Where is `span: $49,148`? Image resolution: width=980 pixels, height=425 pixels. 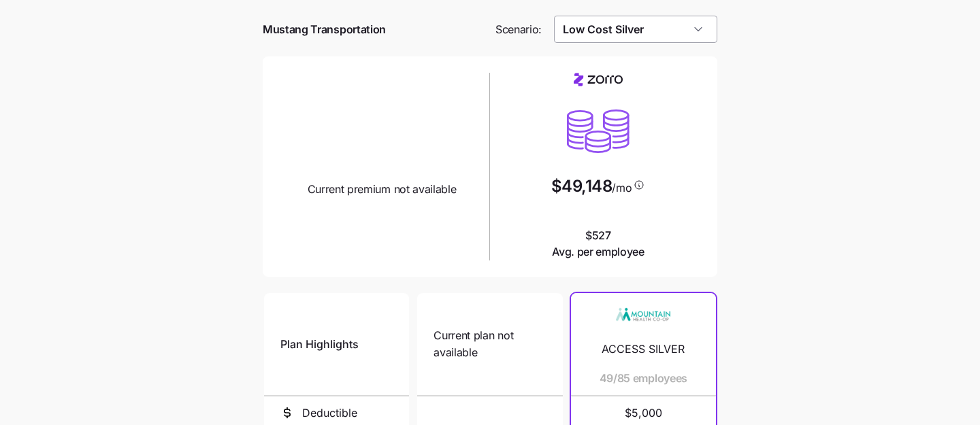
span: $49,148 is located at coordinates (582, 186).